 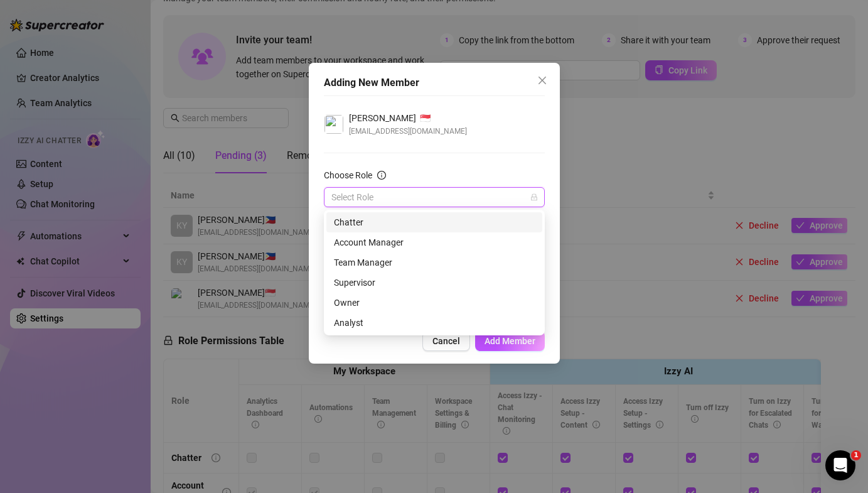 I want to click on img: profilePics%2Fvxh8ar0tjLPBWPAIRjS9Gd1ow7h1.jpeg, so click(x=334, y=125).